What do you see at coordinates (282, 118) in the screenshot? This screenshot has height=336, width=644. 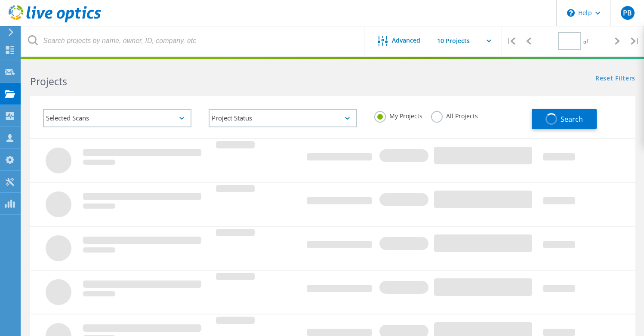 I see `div: Project Status` at bounding box center [282, 118].